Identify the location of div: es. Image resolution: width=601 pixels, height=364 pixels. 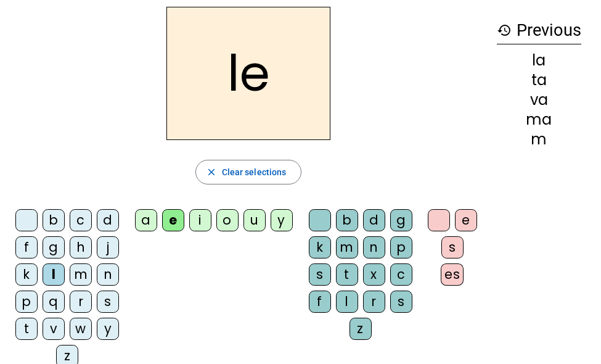
(452, 275).